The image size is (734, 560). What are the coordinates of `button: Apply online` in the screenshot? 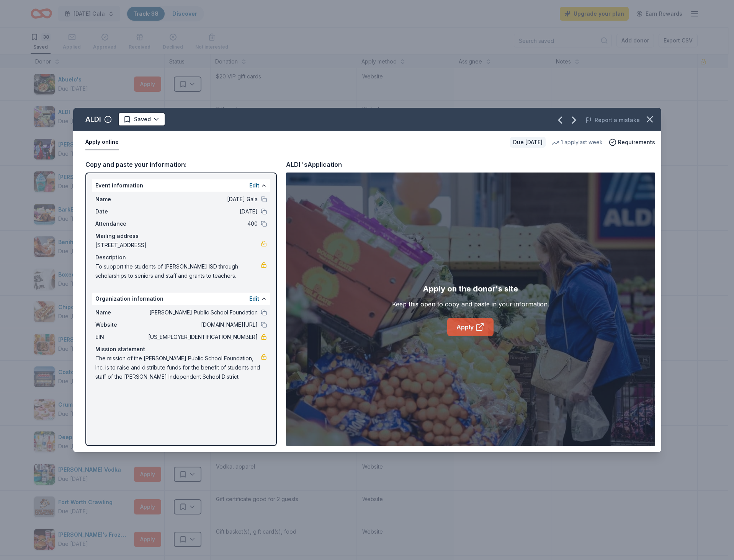 It's located at (102, 142).